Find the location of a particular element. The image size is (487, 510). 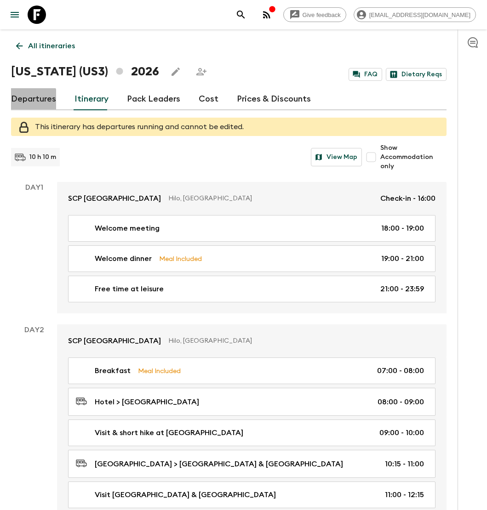

p: Welcome meeting is located at coordinates (127, 228).